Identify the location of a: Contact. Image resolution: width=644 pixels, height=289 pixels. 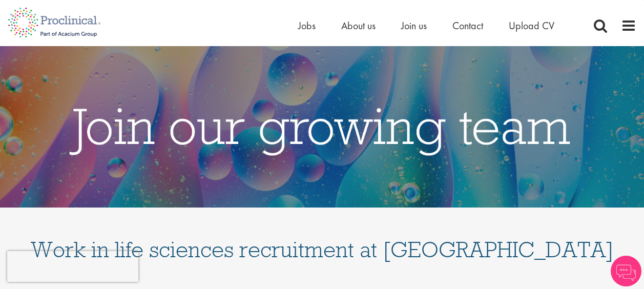
(467, 25).